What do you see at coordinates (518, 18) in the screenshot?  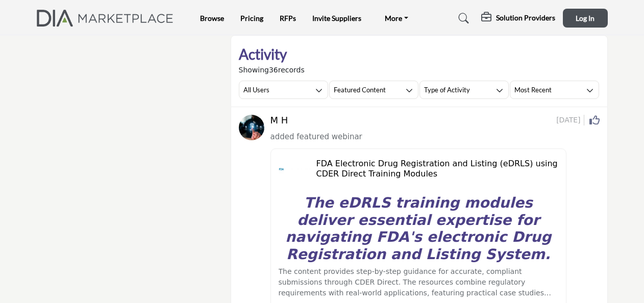 I see `div: Solution Providers` at bounding box center [518, 18].